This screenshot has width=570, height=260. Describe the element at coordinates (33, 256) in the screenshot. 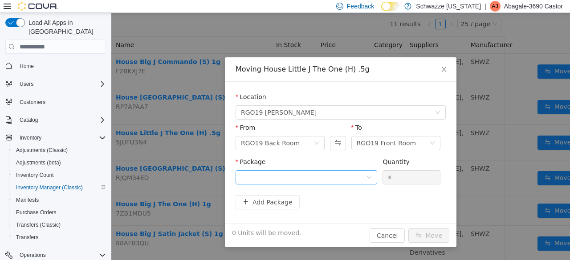

I see `span: Operations` at that location.